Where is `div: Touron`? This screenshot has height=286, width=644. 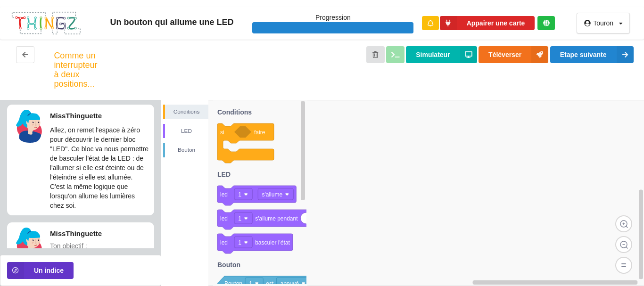
div: Touron is located at coordinates (603, 23).